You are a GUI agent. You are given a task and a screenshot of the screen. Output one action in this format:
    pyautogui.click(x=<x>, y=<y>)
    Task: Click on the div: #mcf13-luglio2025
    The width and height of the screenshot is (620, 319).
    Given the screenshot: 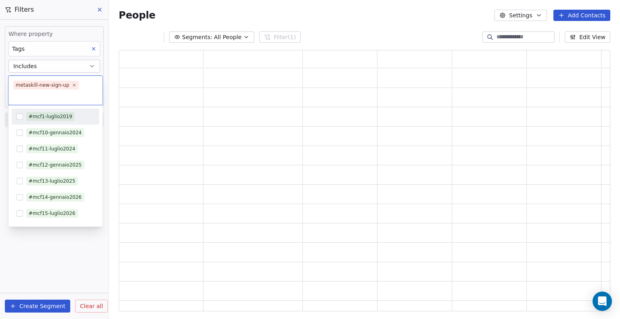 What is the action you would take?
    pyautogui.click(x=52, y=181)
    